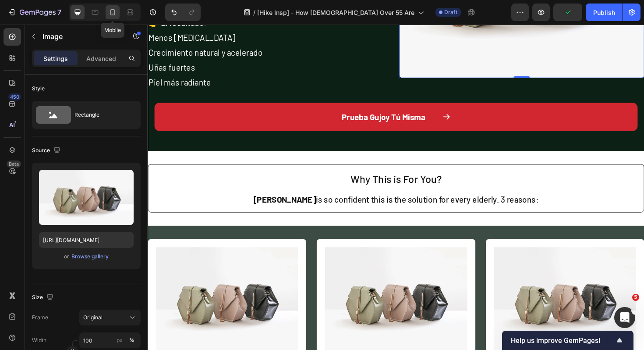 This screenshot has width=644, height=350. What do you see at coordinates (563, 340) in the screenshot?
I see `span: Help us improve GemPages!` at bounding box center [563, 340].